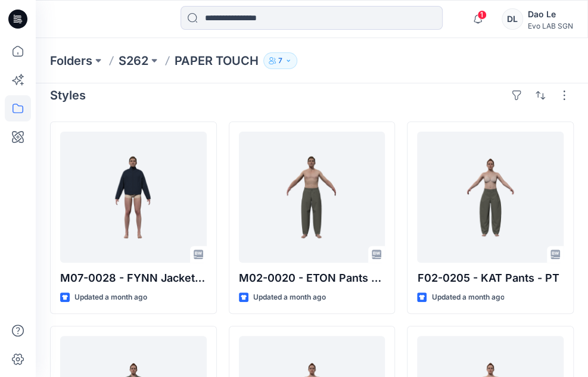 The height and width of the screenshot is (377, 588). Describe the element at coordinates (216, 60) in the screenshot. I see `p: PAPER TOUCH` at that location.